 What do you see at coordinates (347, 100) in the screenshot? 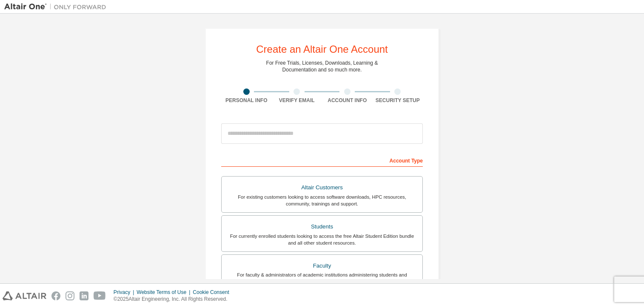
I see `div: Account Info` at bounding box center [347, 100].